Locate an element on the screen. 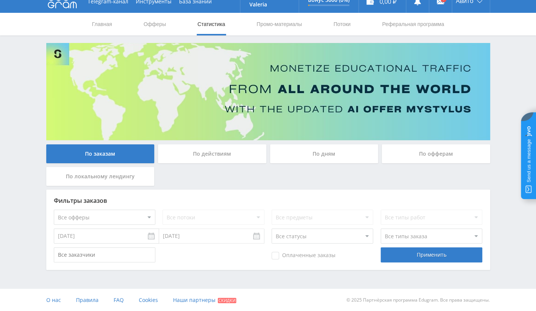 This screenshot has width=536, height=311. div: По локальному лендингу is located at coordinates (101, 176).